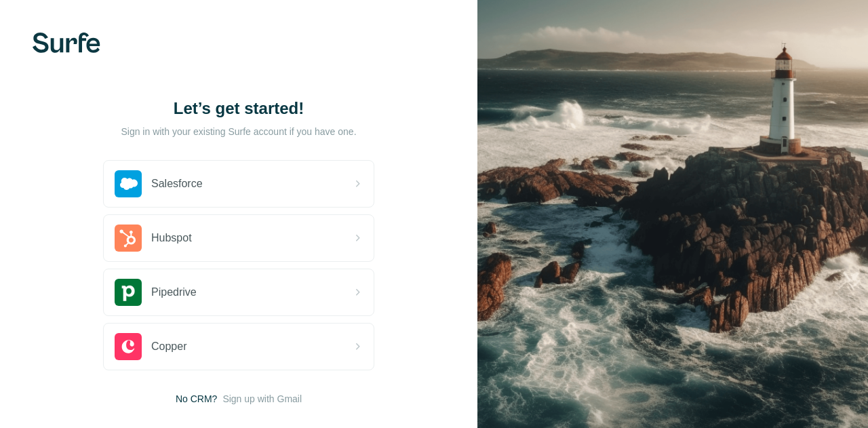 The height and width of the screenshot is (428, 868). Describe the element at coordinates (128, 292) in the screenshot. I see `img: pipedrive's logo` at that location.